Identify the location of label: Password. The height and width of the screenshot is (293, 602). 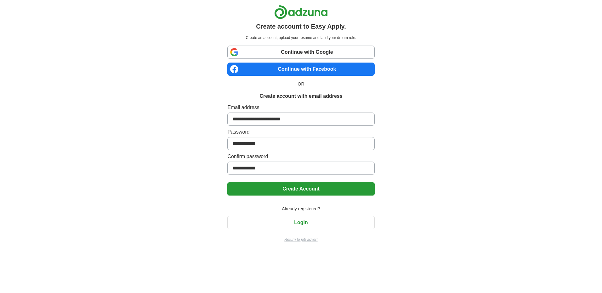
(300, 132).